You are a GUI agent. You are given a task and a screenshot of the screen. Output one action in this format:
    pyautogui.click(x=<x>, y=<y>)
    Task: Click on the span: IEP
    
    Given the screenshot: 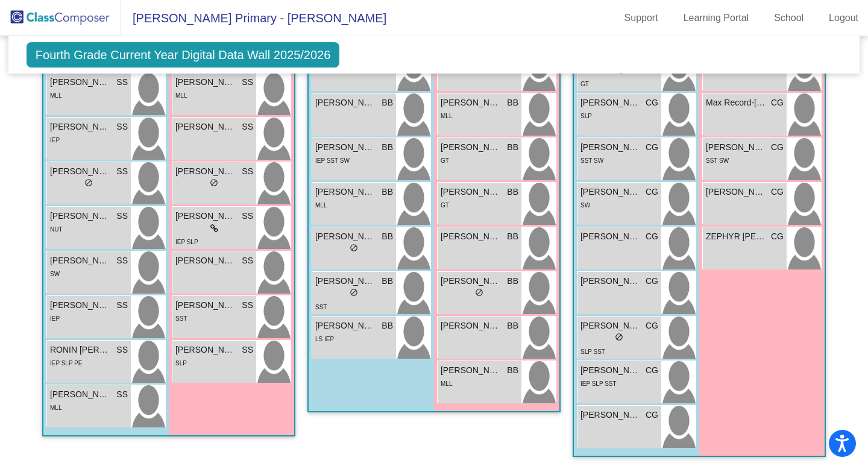 What is the action you would take?
    pyautogui.click(x=55, y=140)
    